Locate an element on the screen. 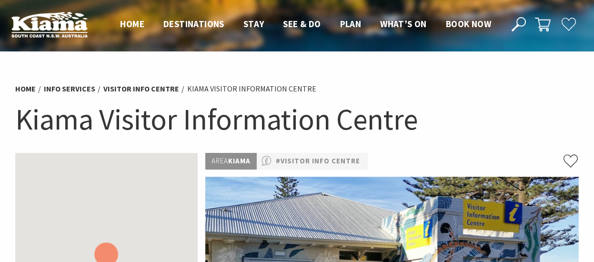  a: Home is located at coordinates (25, 89).